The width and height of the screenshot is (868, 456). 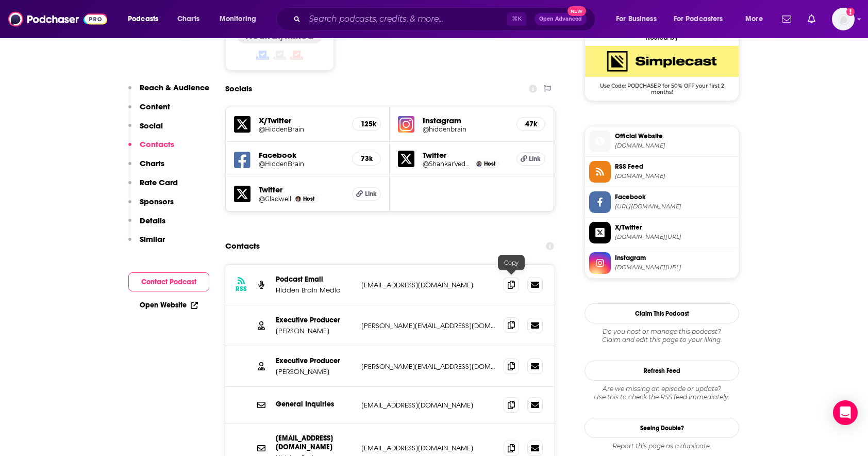 What do you see at coordinates (843, 19) in the screenshot?
I see `img: User Profile` at bounding box center [843, 19].